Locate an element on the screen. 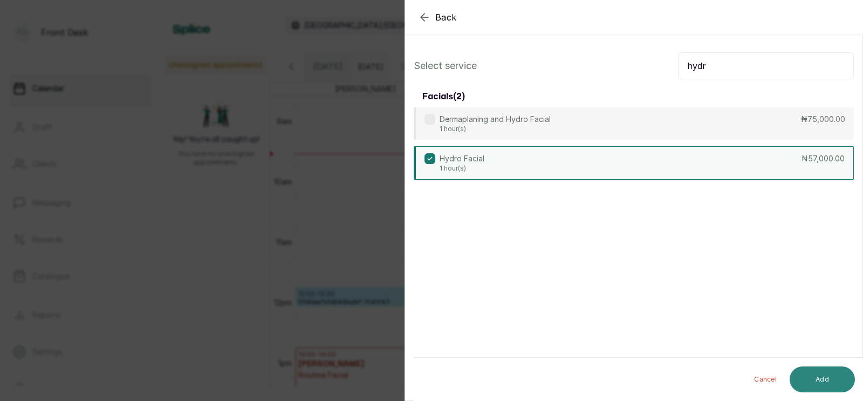 This screenshot has height=401, width=863. h3: facials ( 2 ) is located at coordinates (443, 97).